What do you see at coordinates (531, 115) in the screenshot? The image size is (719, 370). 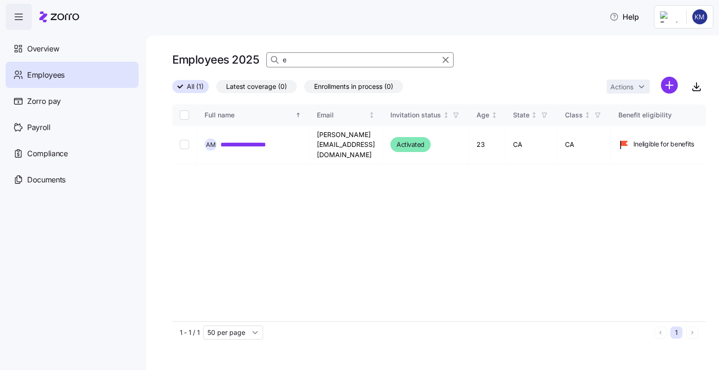 I see `th: StateNot sorted` at bounding box center [531, 115].